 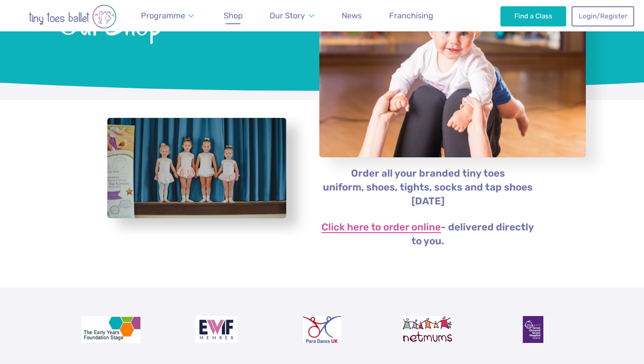 I want to click on img: The Early Years Foundation Stage, so click(x=111, y=329).